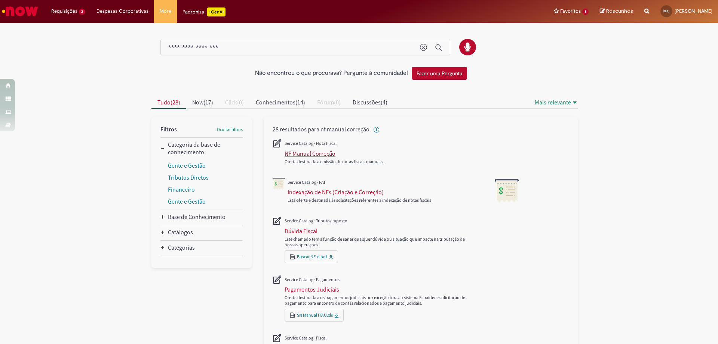 This screenshot has width=718, height=344. Describe the element at coordinates (667, 11) in the screenshot. I see `span: MC` at that location.